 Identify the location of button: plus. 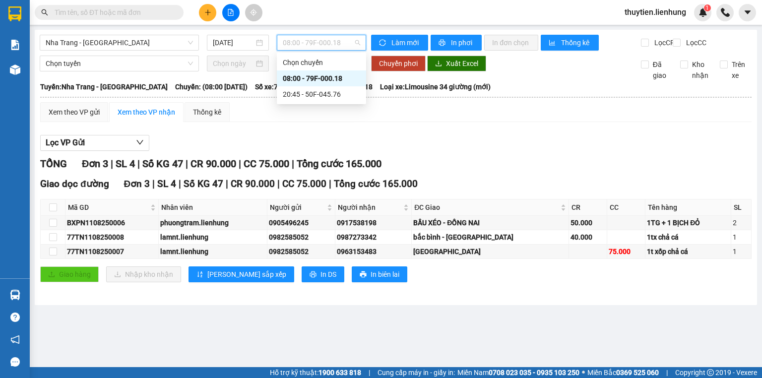
(207, 12).